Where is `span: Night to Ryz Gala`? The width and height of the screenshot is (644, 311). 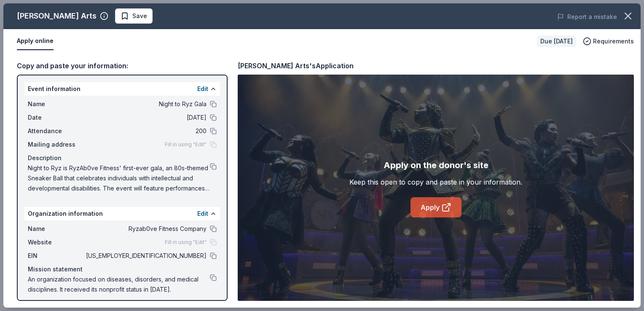
span: Night to Ryz Gala is located at coordinates (145, 104).